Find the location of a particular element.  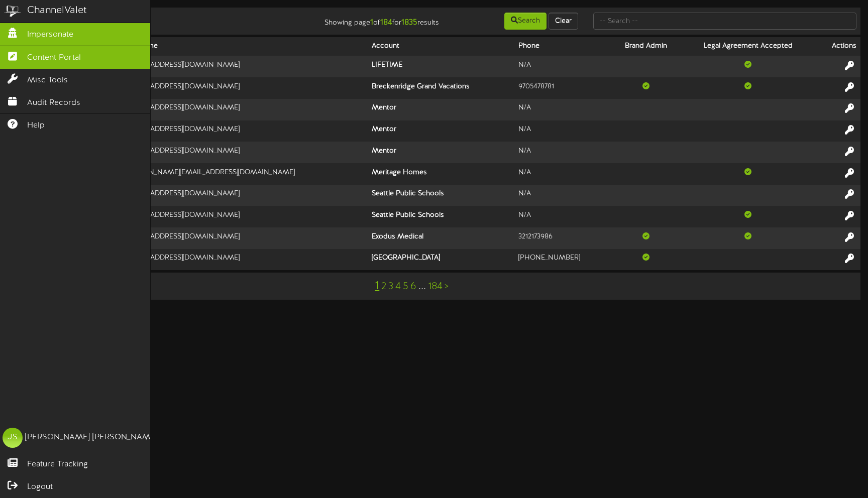

th: Account is located at coordinates (441, 46).